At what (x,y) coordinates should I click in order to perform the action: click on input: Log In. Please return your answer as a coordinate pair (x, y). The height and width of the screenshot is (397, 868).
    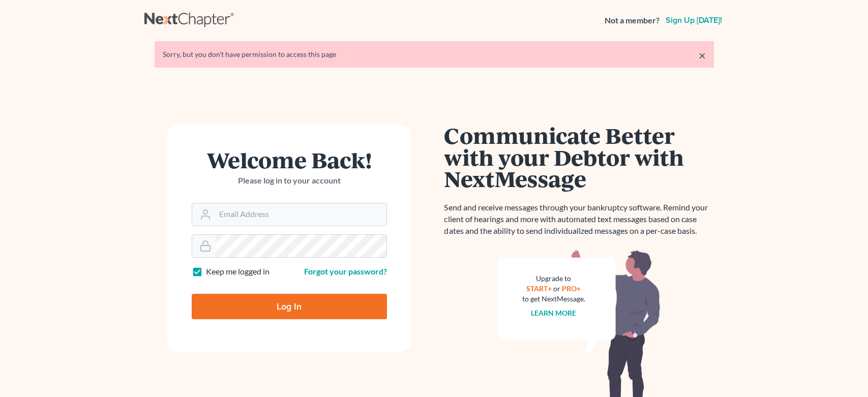
    Looking at the image, I should click on (290, 307).